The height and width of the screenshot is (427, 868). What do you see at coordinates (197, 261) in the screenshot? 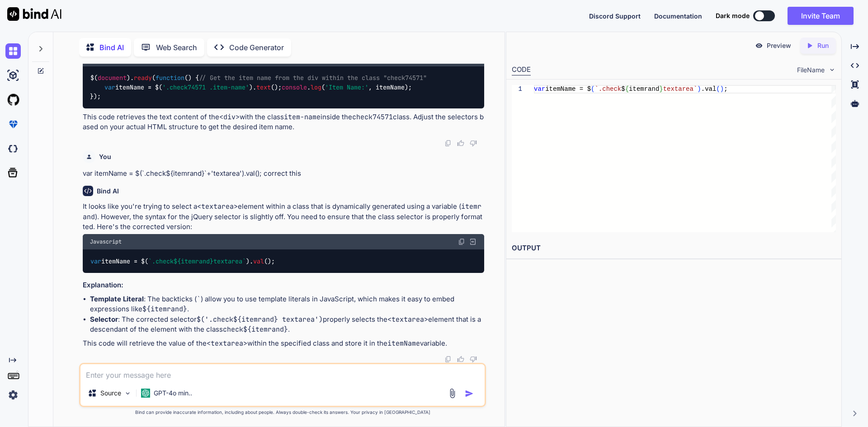
I see `span: `.check textarea`` at bounding box center [197, 261].